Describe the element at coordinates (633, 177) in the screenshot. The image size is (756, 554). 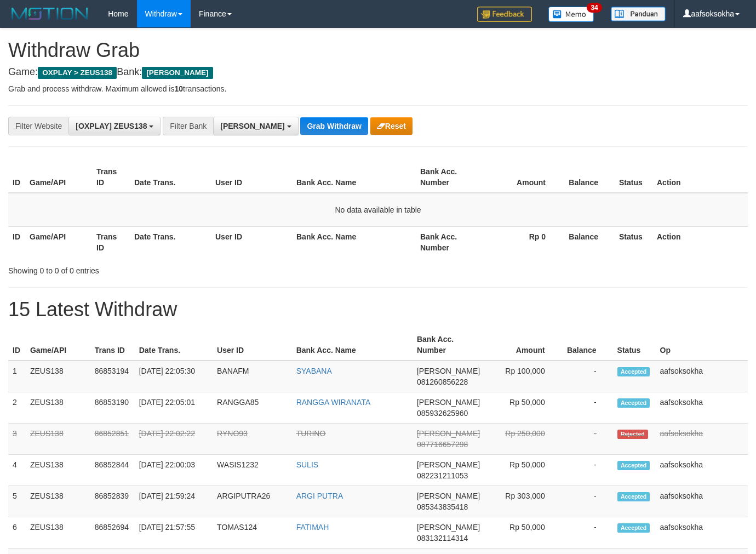
I see `th: Status` at that location.